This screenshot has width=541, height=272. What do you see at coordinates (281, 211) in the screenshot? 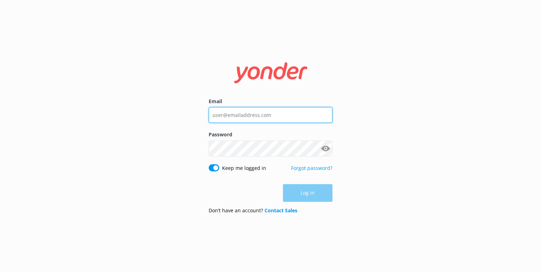
I see `a: Contact Sales` at bounding box center [281, 211].